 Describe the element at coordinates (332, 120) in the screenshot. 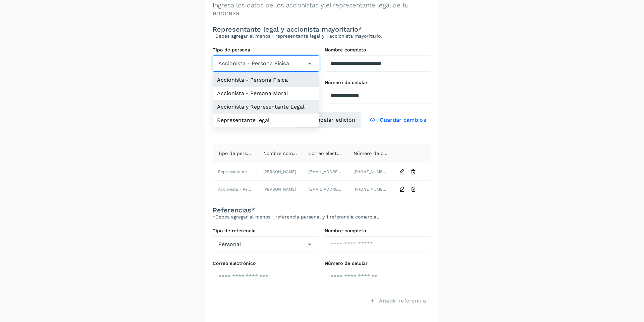

I see `span: Cancelar edición` at that location.